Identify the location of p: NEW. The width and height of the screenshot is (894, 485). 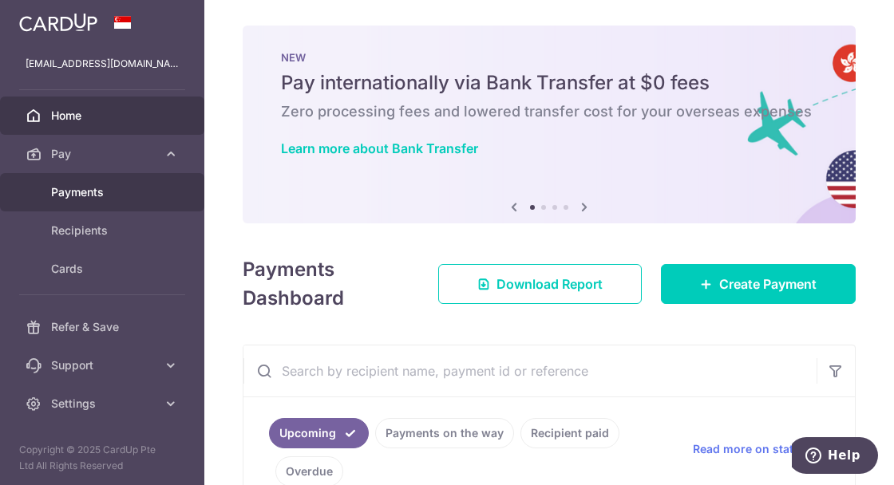
(549, 57).